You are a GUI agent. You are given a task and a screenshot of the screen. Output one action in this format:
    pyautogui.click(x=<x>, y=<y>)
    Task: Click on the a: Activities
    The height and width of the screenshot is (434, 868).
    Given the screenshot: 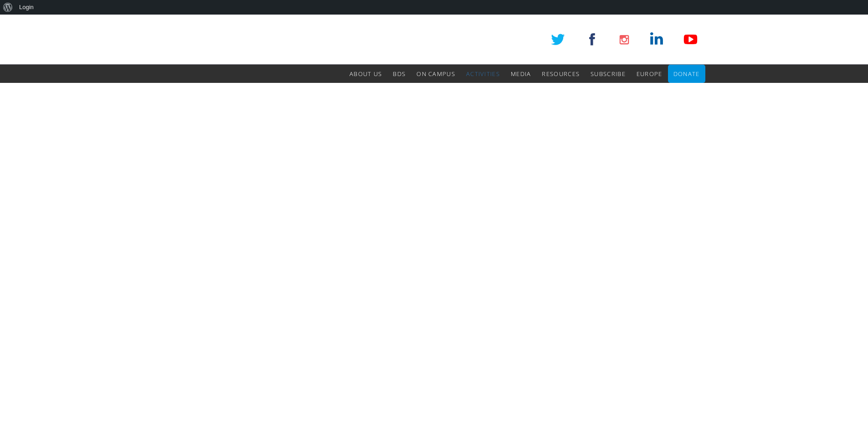 What is the action you would take?
    pyautogui.click(x=483, y=74)
    